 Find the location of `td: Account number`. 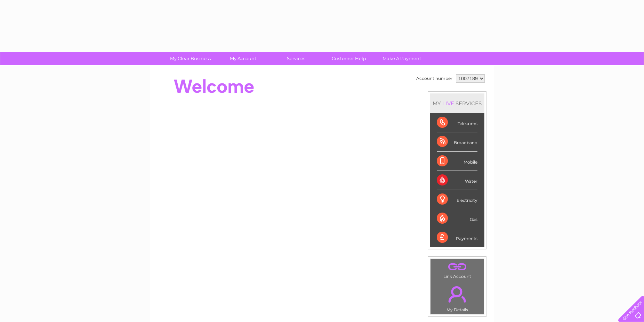

td: Account number is located at coordinates (434, 78).